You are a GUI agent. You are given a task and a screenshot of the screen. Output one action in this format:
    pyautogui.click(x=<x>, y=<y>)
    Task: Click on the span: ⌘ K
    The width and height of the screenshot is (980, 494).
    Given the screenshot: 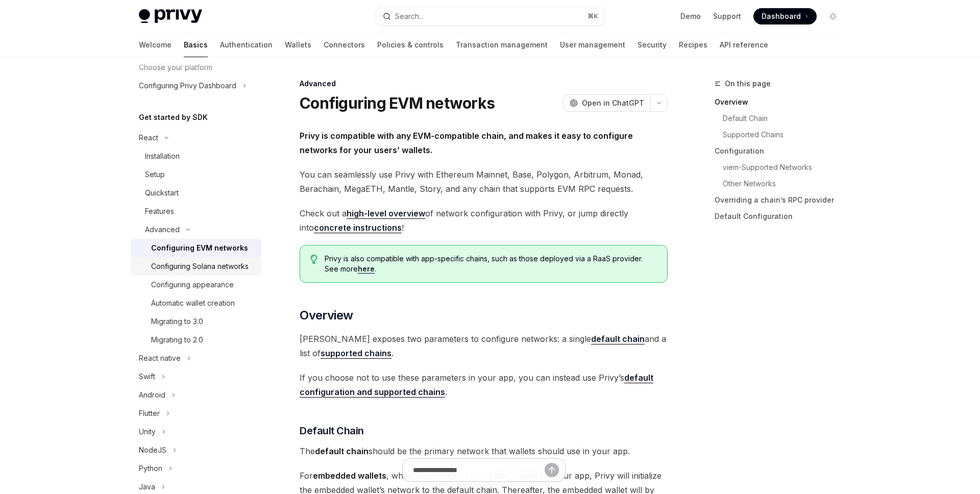 What is the action you would take?
    pyautogui.click(x=593, y=16)
    